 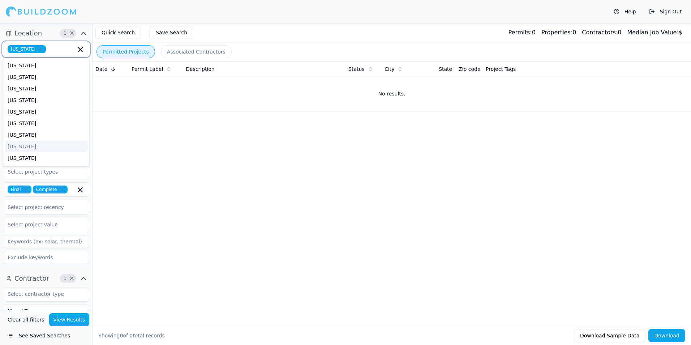 What do you see at coordinates (389, 69) in the screenshot?
I see `span: City` at bounding box center [389, 69].